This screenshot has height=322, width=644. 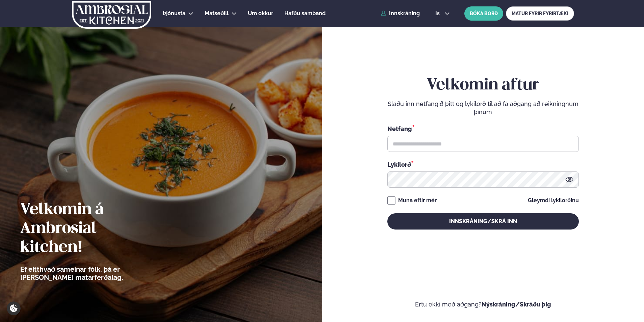 What do you see at coordinates (217, 13) in the screenshot?
I see `a: Matseðill` at bounding box center [217, 13].